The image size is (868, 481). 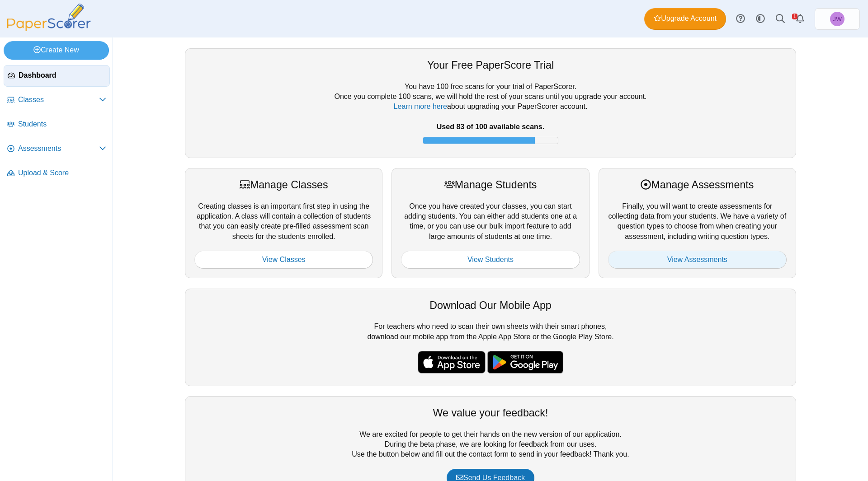 What do you see at coordinates (685, 19) in the screenshot?
I see `a: Upgrade Account` at bounding box center [685, 19].